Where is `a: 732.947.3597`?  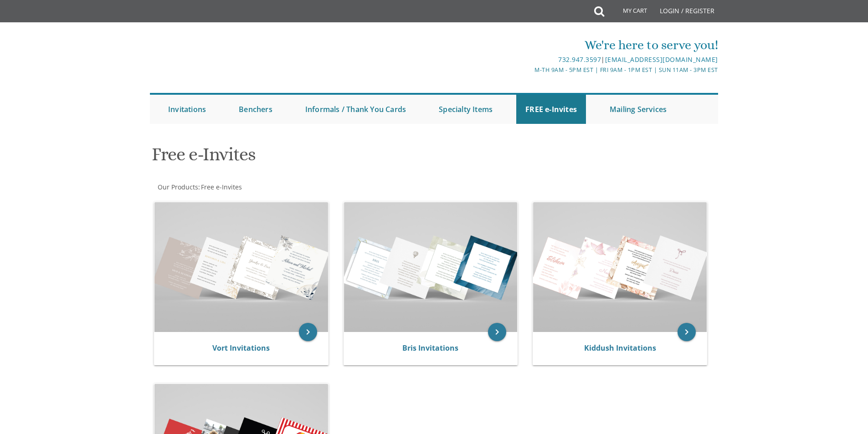 a: 732.947.3597 is located at coordinates (579, 59).